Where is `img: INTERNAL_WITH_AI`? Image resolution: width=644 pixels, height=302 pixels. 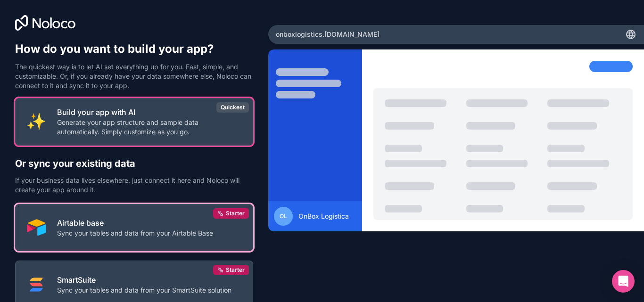 img: INTERNAL_WITH_AI is located at coordinates (37, 121).